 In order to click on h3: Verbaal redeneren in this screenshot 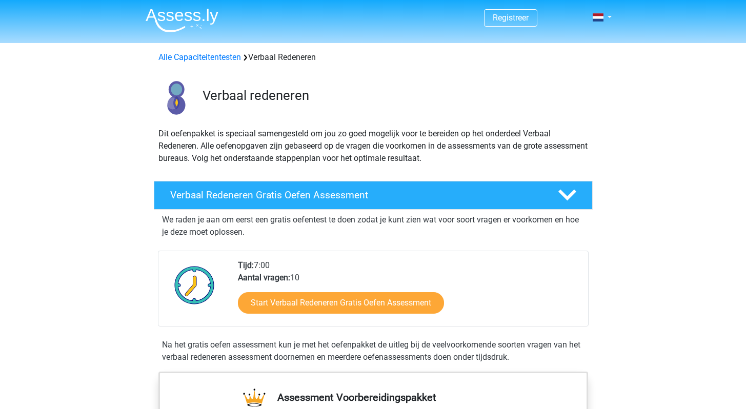, I will do `click(393, 95)`.